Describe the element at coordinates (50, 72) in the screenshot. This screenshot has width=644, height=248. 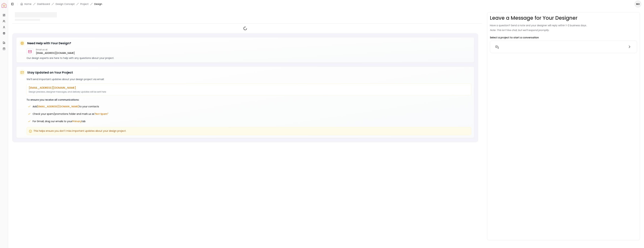
I see `h5: Stay Updated on Your Project` at that location.